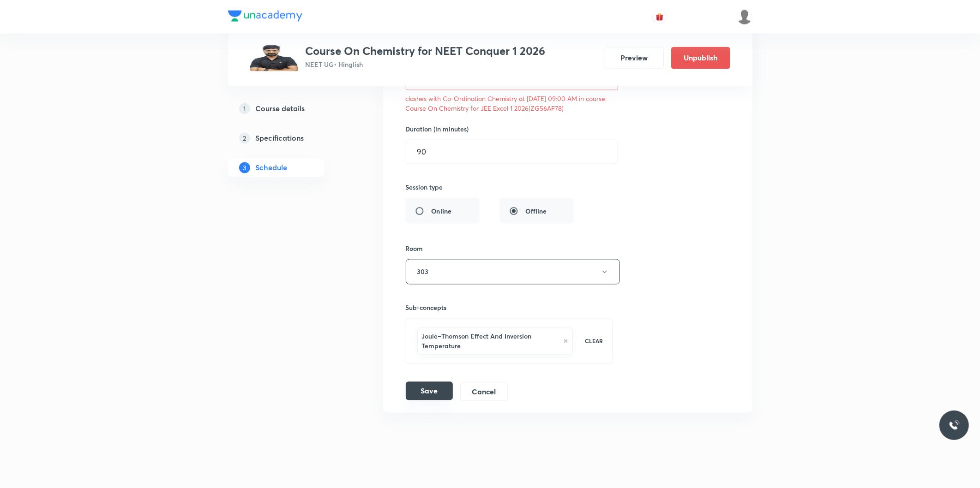 Image resolution: width=980 pixels, height=488 pixels. Describe the element at coordinates (437, 129) in the screenshot. I see `h6: Duration (in minutes)` at that location.